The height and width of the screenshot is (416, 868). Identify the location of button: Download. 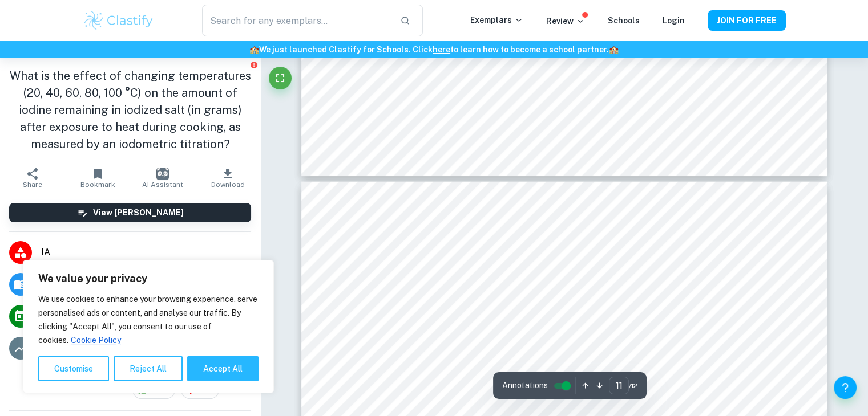
(228, 178).